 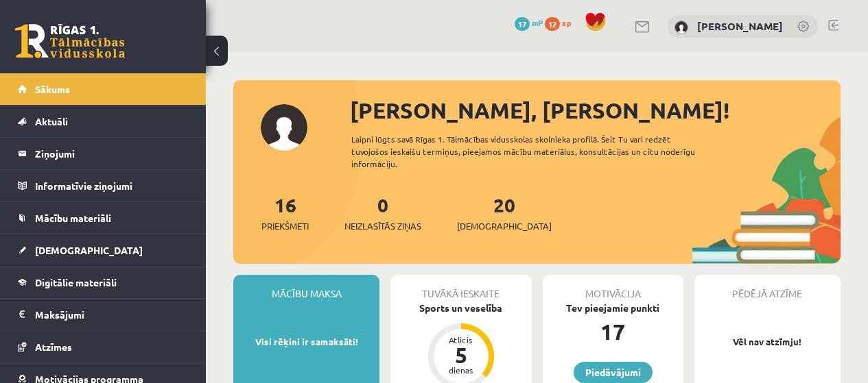 I want to click on span: Aktuāli, so click(x=52, y=121).